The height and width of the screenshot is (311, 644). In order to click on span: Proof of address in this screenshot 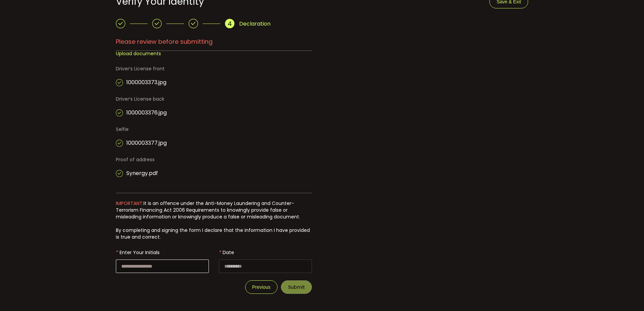, I will do `click(135, 160)`.